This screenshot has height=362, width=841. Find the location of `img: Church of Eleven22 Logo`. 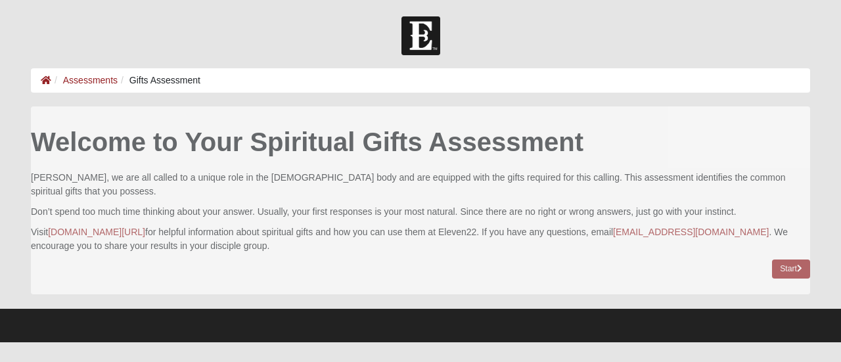

img: Church of Eleven22 Logo is located at coordinates (421, 35).